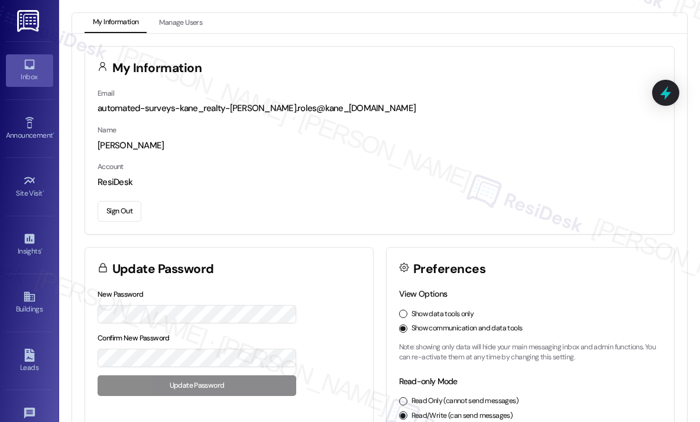  What do you see at coordinates (163, 269) in the screenshot?
I see `h3: Update Password` at bounding box center [163, 269].